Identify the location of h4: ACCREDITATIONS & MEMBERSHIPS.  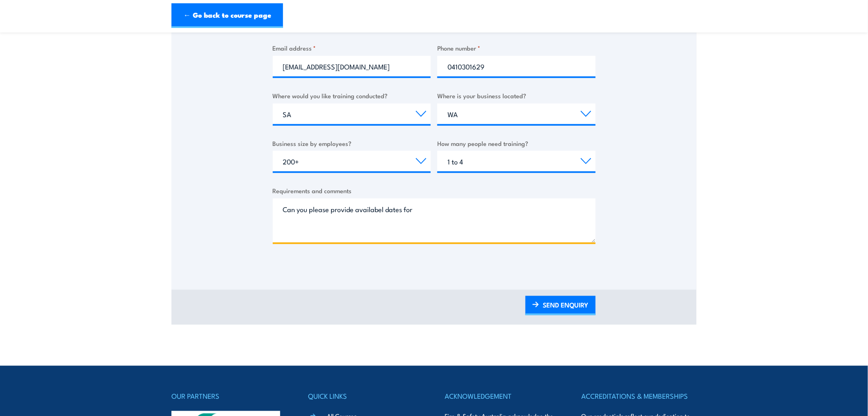
(639, 396).